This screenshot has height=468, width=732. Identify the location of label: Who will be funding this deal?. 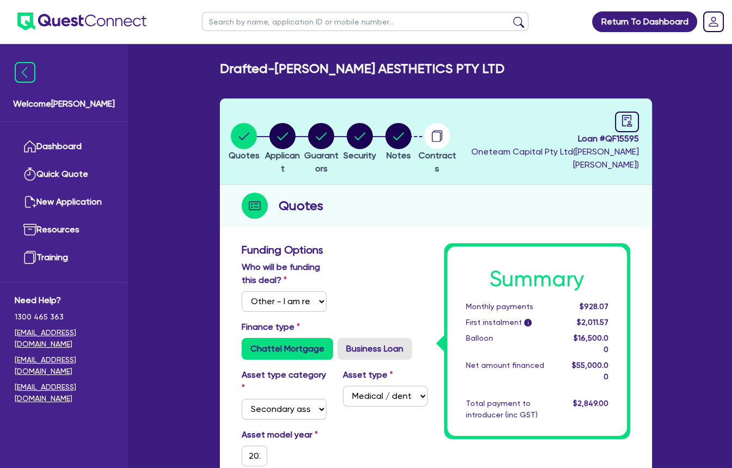
(284, 274).